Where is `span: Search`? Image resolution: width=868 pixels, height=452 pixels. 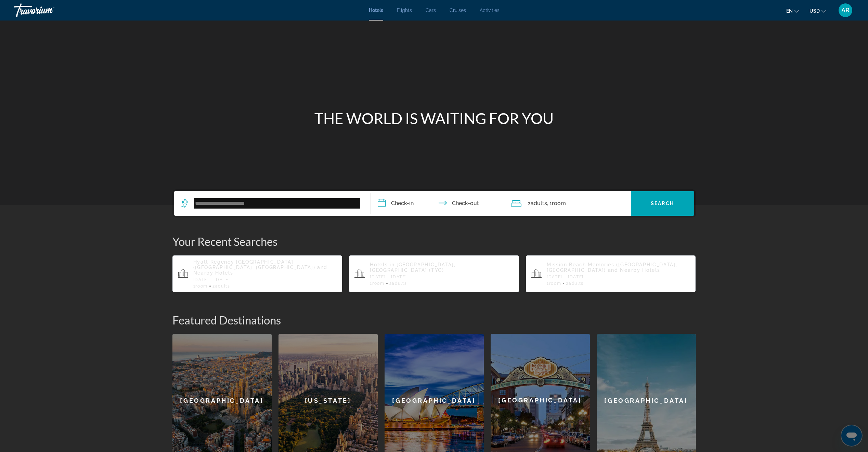 span: Search is located at coordinates (662, 203).